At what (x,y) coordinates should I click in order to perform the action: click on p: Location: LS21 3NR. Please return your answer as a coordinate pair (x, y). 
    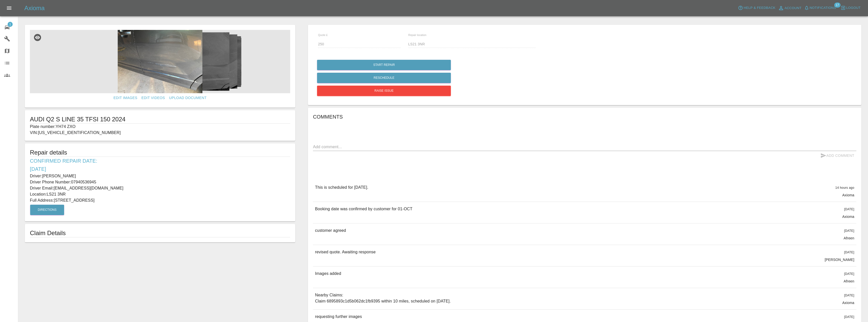
    Looking at the image, I should click on (160, 195).